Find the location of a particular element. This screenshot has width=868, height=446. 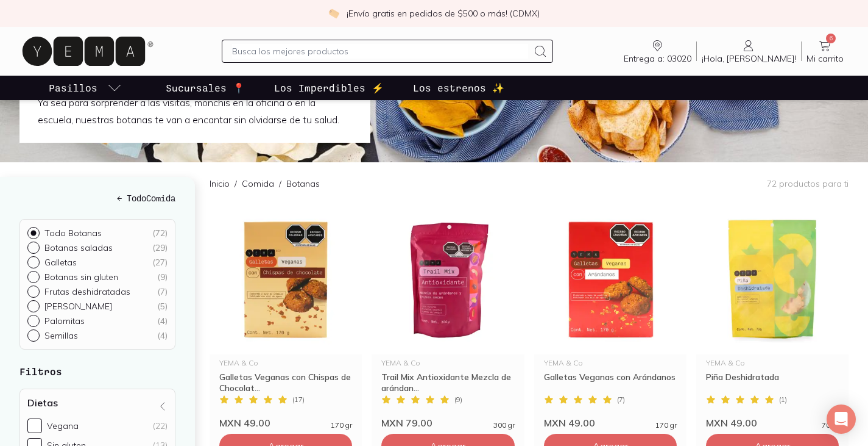

img: check is located at coordinates (334, 13).